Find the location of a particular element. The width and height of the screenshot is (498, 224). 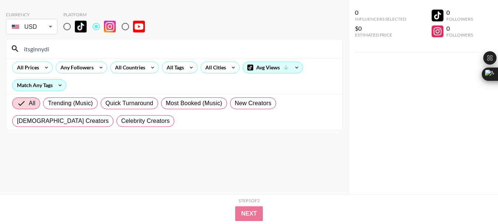

span: Quick Turnaround is located at coordinates (129, 103).